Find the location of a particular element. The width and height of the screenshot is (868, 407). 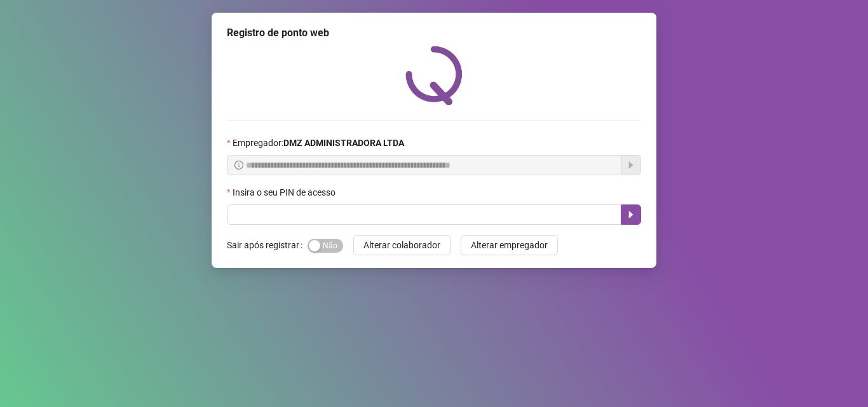

button: Alterar empregador is located at coordinates (509, 245).